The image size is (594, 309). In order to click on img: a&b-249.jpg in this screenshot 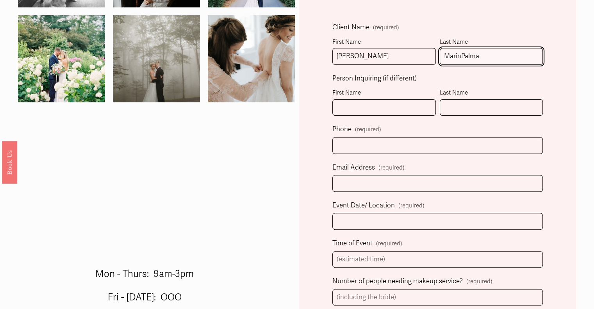, I will do `click(156, 59)`.